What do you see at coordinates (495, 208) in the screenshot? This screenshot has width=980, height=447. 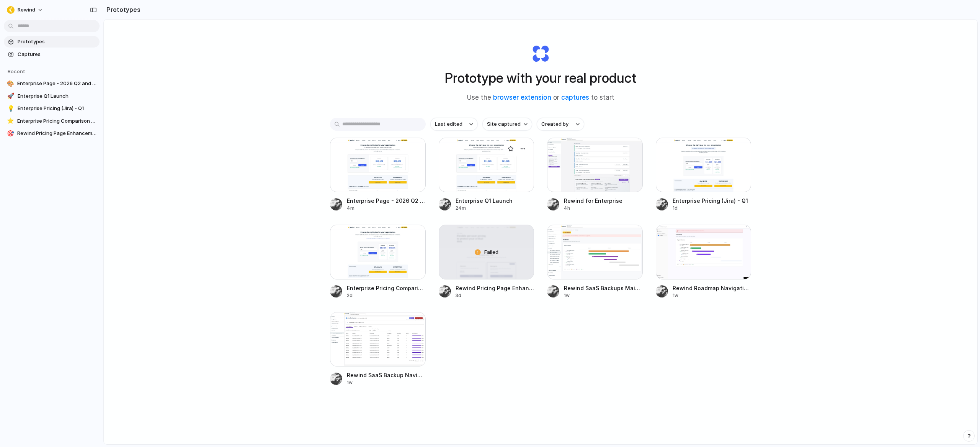 I see `div: 24m` at bounding box center [495, 208].